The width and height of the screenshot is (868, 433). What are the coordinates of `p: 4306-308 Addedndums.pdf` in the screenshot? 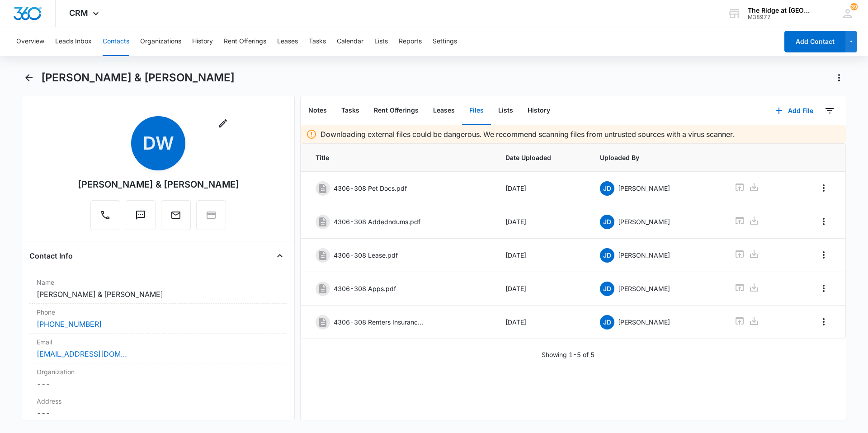 It's located at (377, 222).